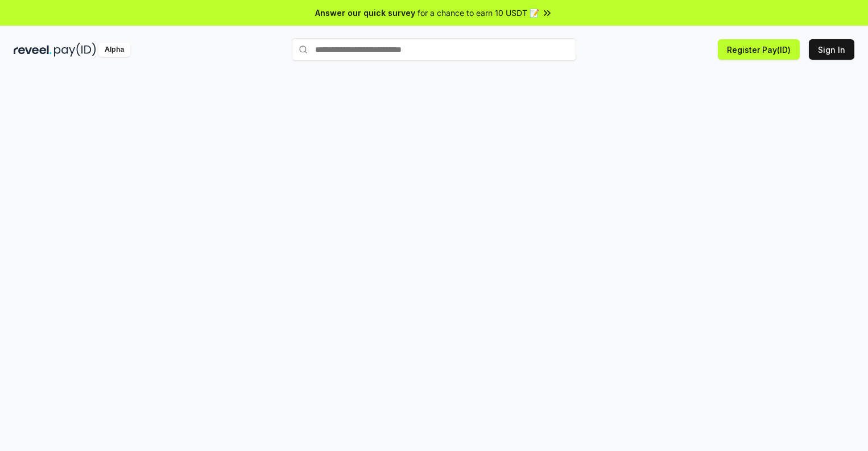 This screenshot has width=868, height=451. Describe the element at coordinates (832, 49) in the screenshot. I see `button: Sign In` at that location.